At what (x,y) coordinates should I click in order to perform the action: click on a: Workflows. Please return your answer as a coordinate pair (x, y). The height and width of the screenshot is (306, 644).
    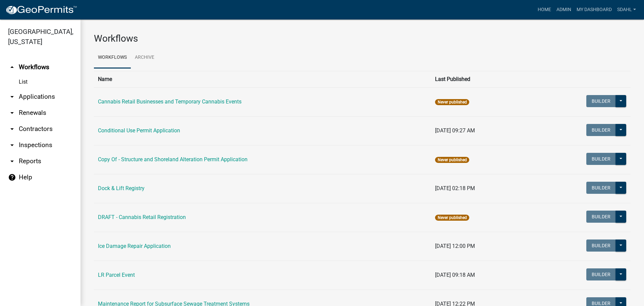
    Looking at the image, I should click on (112, 58).